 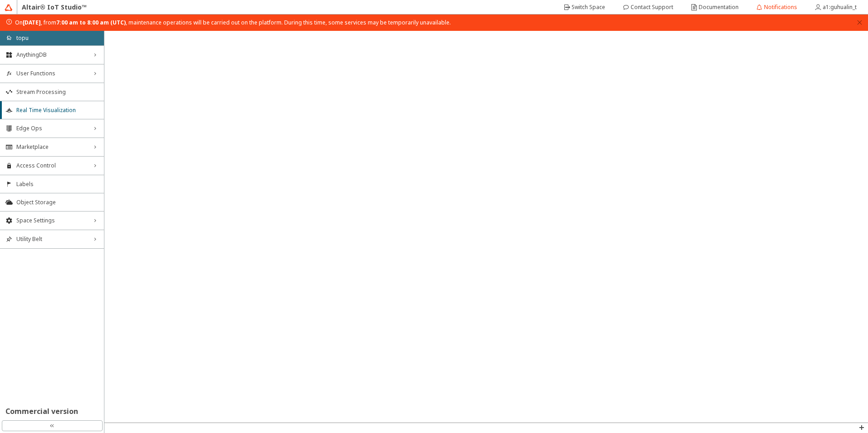 I want to click on button: close, so click(x=860, y=23).